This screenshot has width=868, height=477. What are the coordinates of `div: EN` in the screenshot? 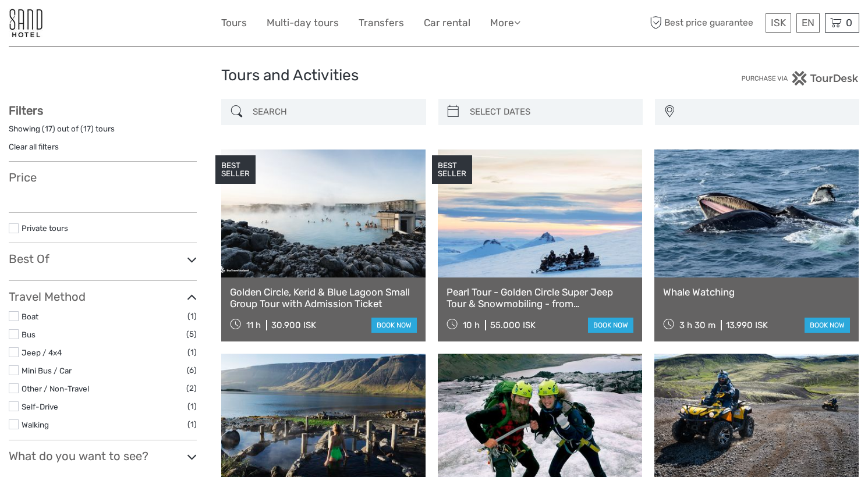 It's located at (808, 22).